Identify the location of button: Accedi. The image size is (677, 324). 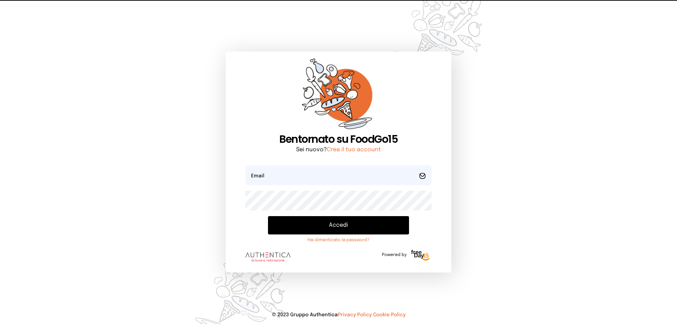
(338, 225).